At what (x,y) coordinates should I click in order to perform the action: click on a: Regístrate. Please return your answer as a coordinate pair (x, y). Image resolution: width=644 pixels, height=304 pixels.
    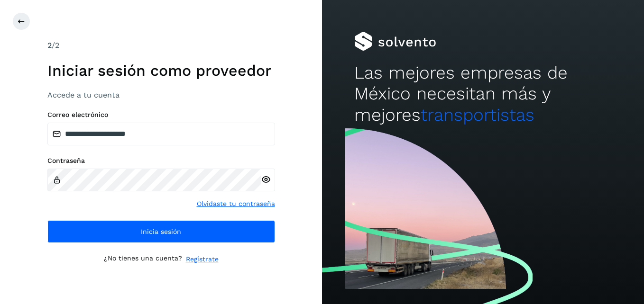
    Looking at the image, I should click on (202, 259).